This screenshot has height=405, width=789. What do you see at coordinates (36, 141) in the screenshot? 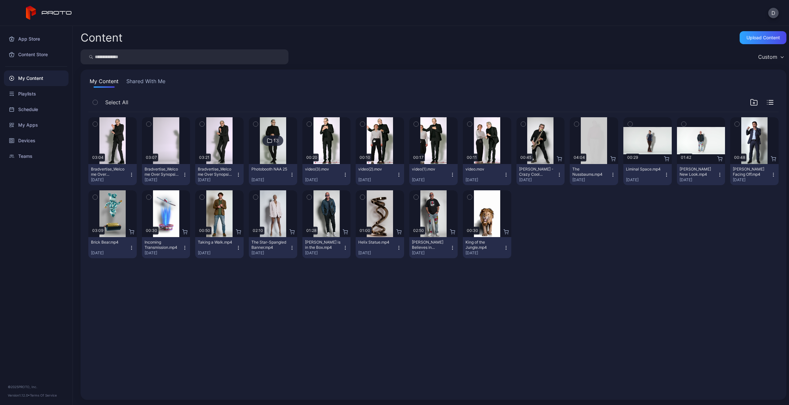
I see `div: Devices` at bounding box center [36, 141].